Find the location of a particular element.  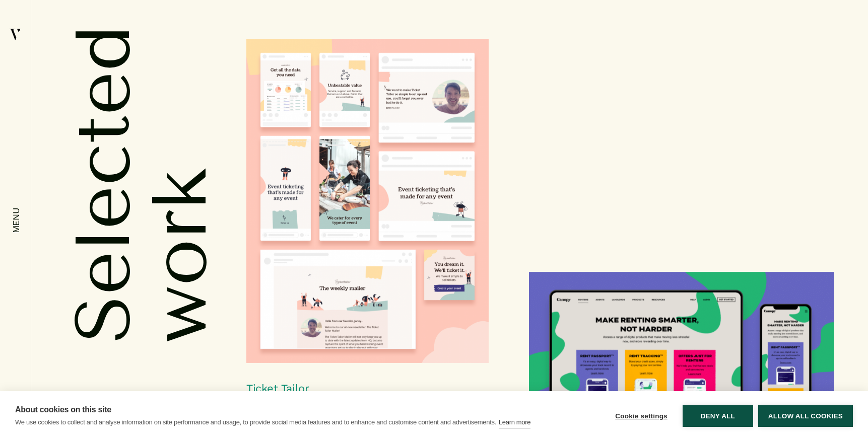

button: Allow all cookies is located at coordinates (805, 416).